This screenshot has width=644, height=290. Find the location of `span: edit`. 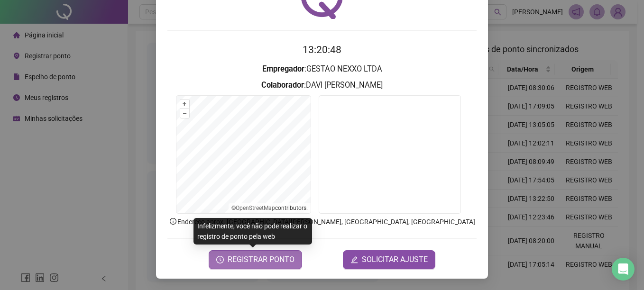

span: edit is located at coordinates (354, 260).